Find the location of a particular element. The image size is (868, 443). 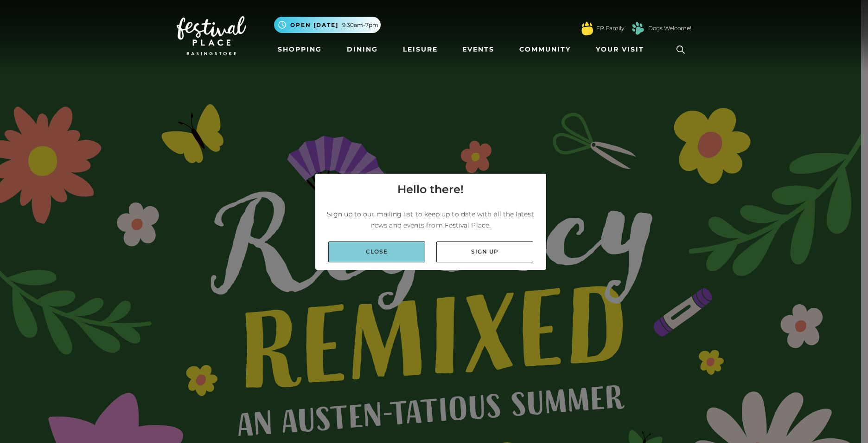

h4: Hello there! is located at coordinates (430, 190).